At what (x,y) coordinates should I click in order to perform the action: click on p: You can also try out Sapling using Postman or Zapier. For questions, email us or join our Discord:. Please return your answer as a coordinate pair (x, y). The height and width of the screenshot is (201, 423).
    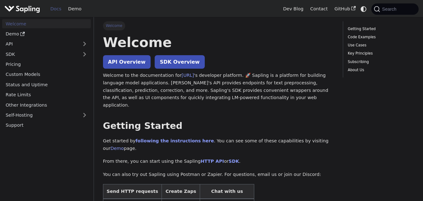
    Looking at the image, I should click on (218, 174).